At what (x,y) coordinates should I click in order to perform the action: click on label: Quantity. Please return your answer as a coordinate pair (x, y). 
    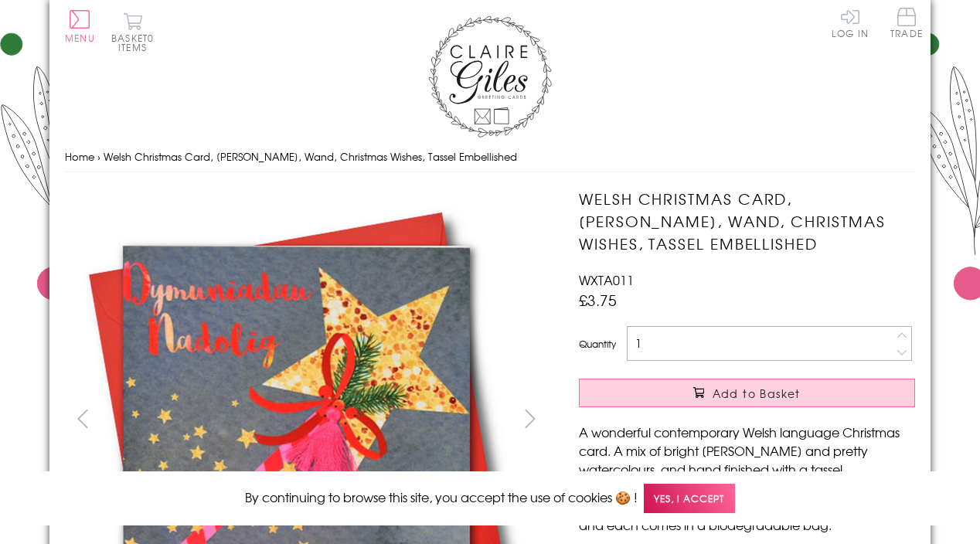
    Looking at the image, I should click on (598, 344).